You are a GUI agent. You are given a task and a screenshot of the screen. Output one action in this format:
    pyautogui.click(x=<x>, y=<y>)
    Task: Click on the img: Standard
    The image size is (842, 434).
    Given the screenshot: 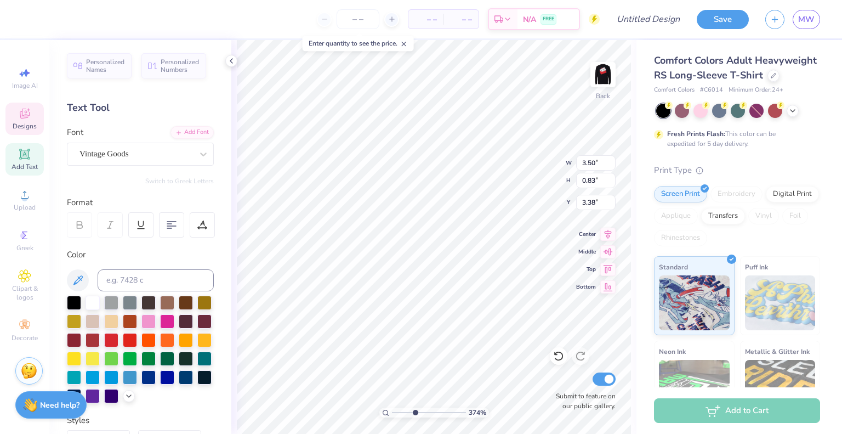 What is the action you would take?
    pyautogui.click(x=694, y=303)
    